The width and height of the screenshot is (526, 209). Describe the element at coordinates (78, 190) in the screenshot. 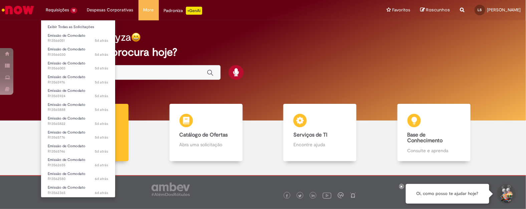

I see `a: Aberto R13562365 : Emissão de Comodato` at that location.